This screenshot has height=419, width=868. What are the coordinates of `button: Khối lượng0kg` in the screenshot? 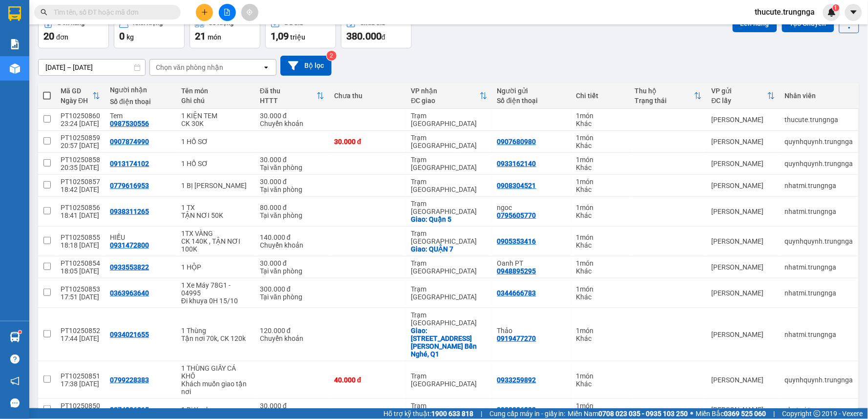 It's located at (149, 31).